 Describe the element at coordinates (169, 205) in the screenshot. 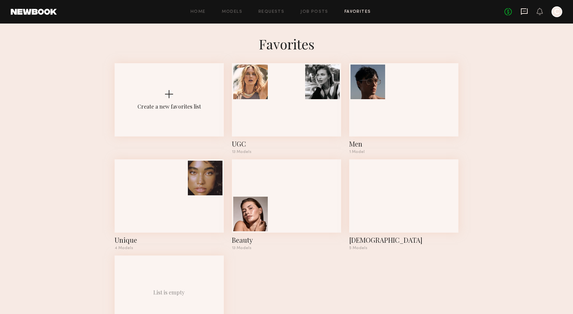

I see `a: Unique4 Models` at that location.